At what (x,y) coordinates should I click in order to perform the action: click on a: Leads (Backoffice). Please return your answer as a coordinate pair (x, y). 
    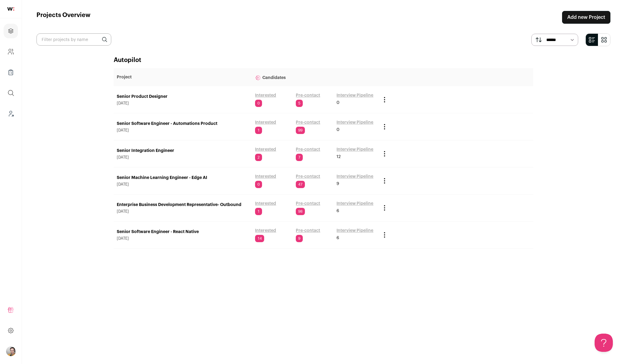
    Looking at the image, I should click on (11, 113).